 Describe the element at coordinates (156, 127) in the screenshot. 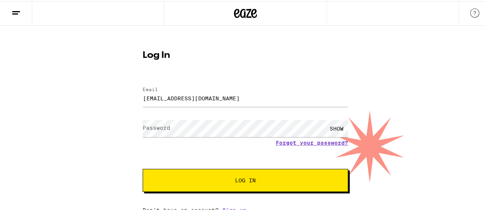

I see `label: Password` at that location.